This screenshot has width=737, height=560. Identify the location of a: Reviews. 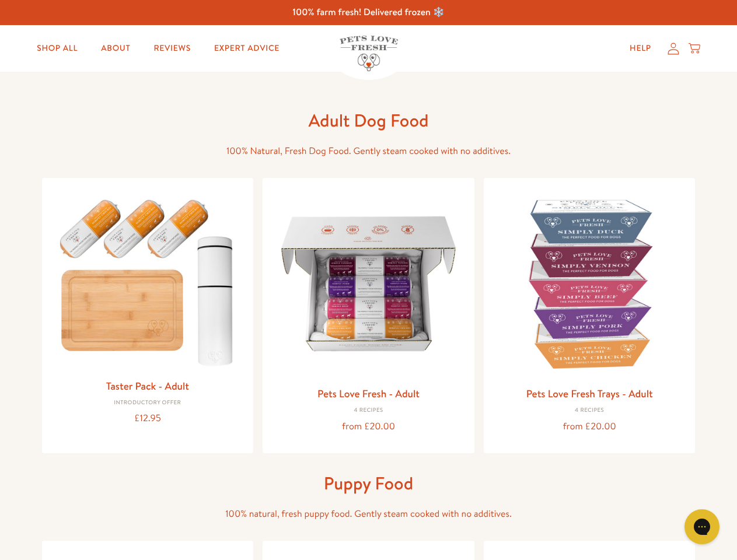
(172, 48).